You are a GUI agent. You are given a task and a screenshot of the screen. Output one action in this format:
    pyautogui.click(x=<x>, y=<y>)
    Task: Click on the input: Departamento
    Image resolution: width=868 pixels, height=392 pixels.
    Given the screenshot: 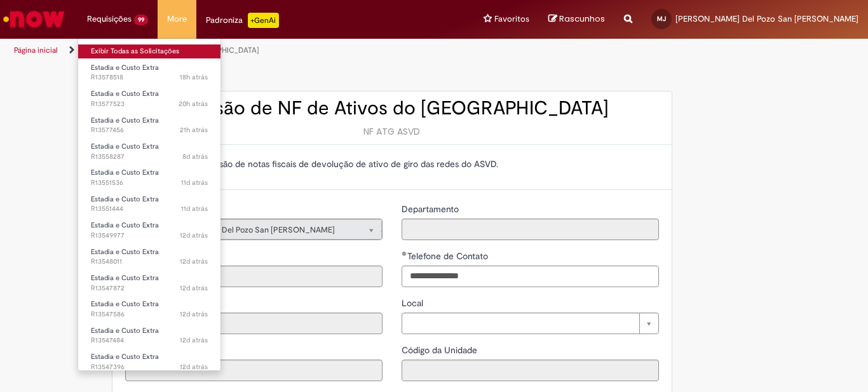 What is the action you would take?
    pyautogui.click(x=530, y=230)
    